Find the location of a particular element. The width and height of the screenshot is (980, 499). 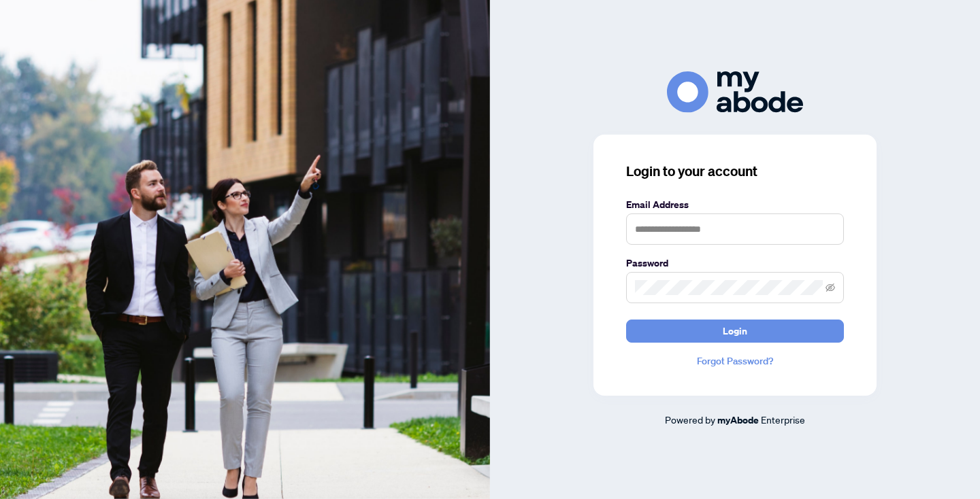

h3: Login to your account is located at coordinates (735, 171).